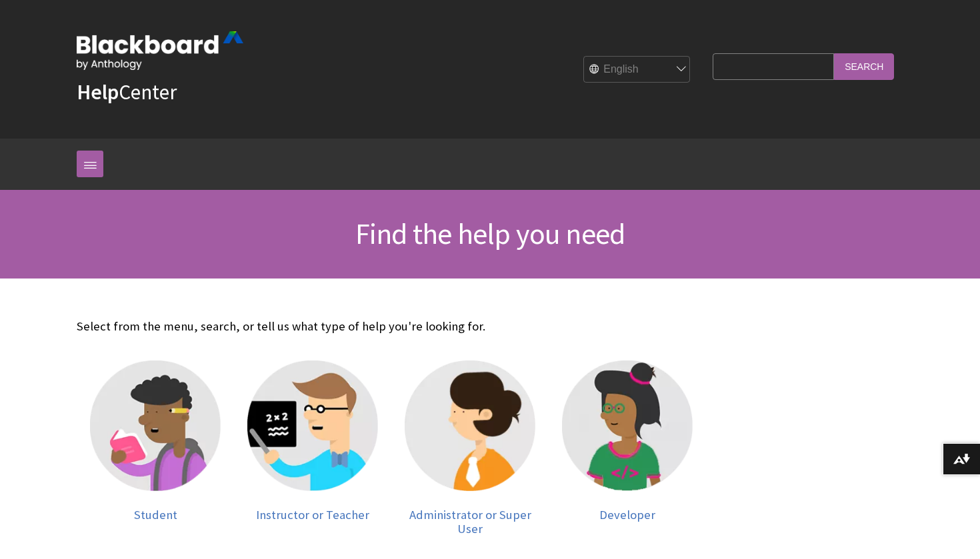 The height and width of the screenshot is (559, 980). I want to click on span: Administrator or Super User, so click(470, 521).